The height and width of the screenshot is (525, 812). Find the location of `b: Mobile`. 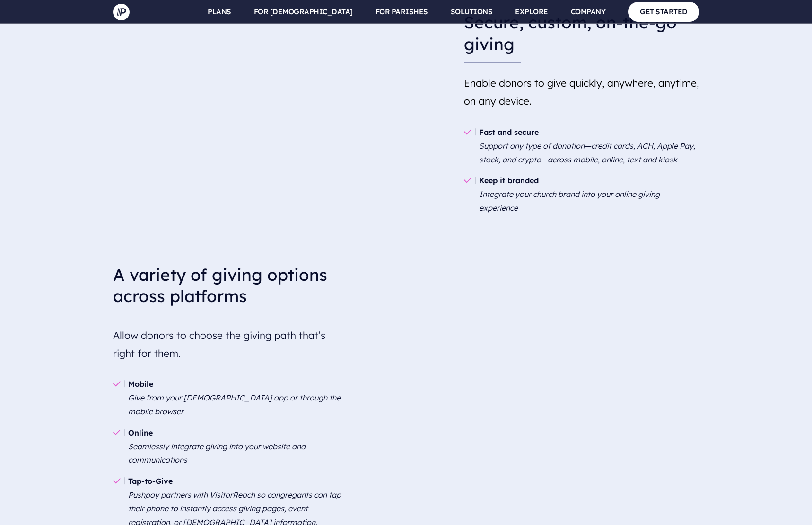

b: Mobile is located at coordinates (141, 384).